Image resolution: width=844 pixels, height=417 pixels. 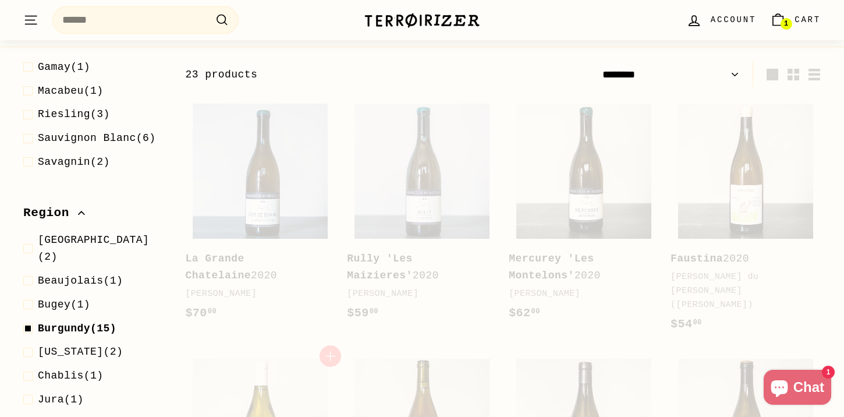 What do you see at coordinates (70, 280) in the screenshot?
I see `span: Beaujolais` at bounding box center [70, 280].